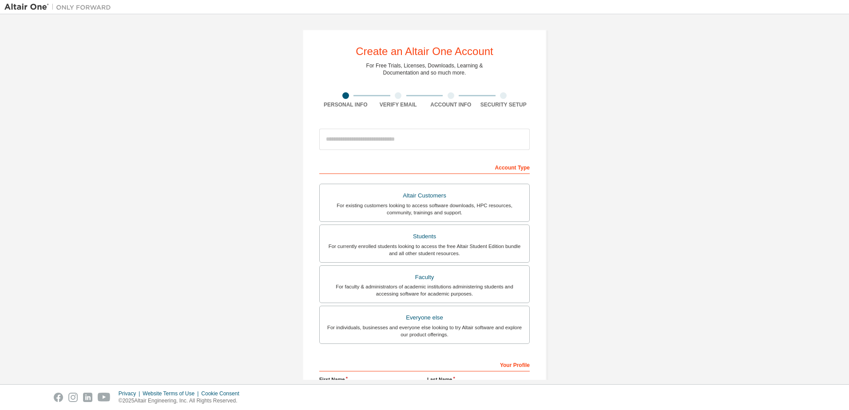 This screenshot has height=410, width=849. What do you see at coordinates (131, 394) in the screenshot?
I see `div: Privacy` at bounding box center [131, 394].